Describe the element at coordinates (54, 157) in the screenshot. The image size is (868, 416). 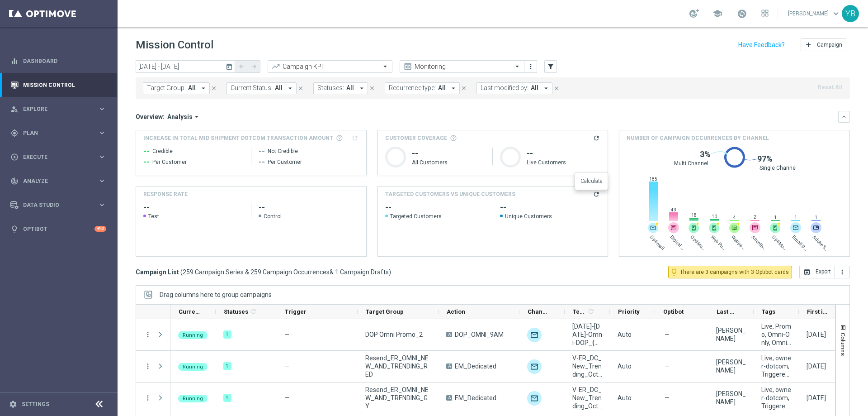
I see `div: Execute` at that location.